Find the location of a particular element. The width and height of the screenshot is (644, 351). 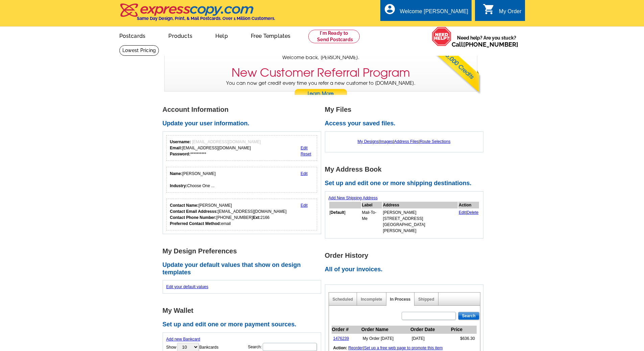

a: Delete is located at coordinates (473, 213).